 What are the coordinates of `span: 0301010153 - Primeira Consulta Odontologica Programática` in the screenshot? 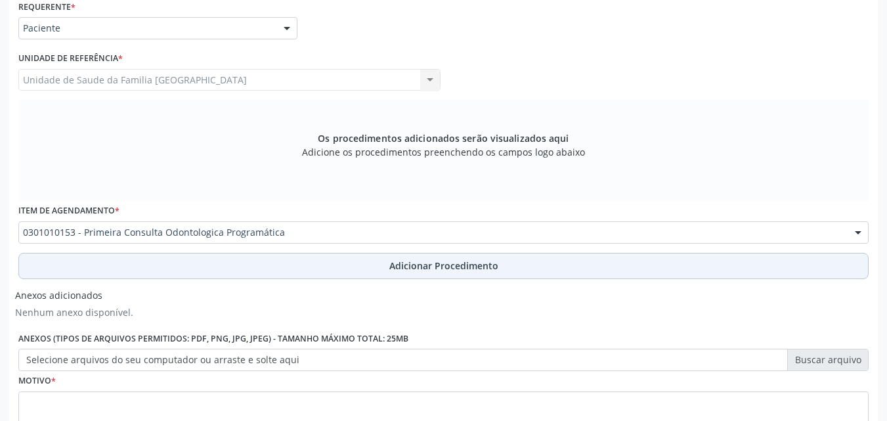 It's located at (432, 232).